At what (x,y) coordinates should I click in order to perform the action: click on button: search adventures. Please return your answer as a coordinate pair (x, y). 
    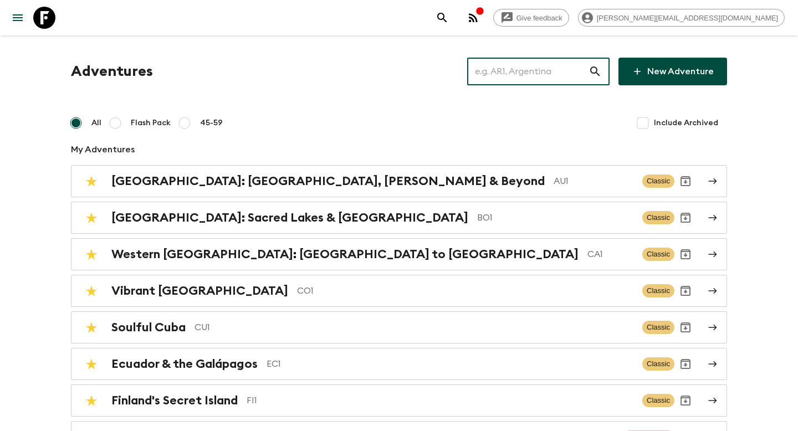
    Looking at the image, I should click on (442, 18).